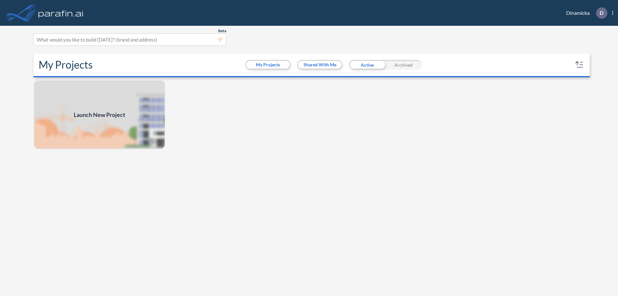 This screenshot has height=296, width=618. Describe the element at coordinates (367, 65) in the screenshot. I see `div: Active` at that location.